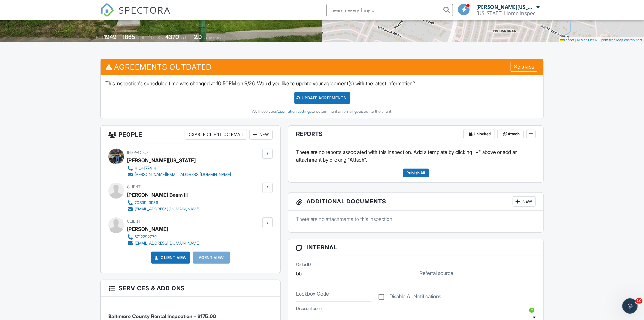  What do you see at coordinates (216, 134) in the screenshot?
I see `div: Disable Client CC Email` at bounding box center [216, 134].